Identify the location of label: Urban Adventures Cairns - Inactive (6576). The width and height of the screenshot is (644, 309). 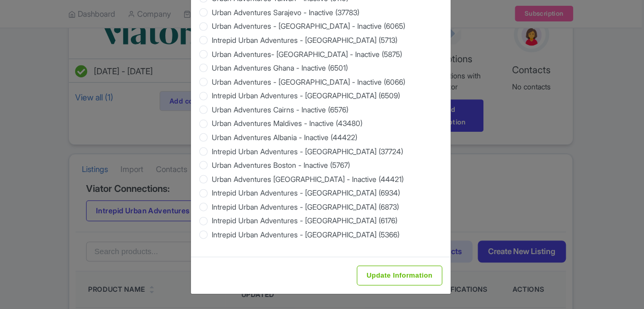
(280, 109).